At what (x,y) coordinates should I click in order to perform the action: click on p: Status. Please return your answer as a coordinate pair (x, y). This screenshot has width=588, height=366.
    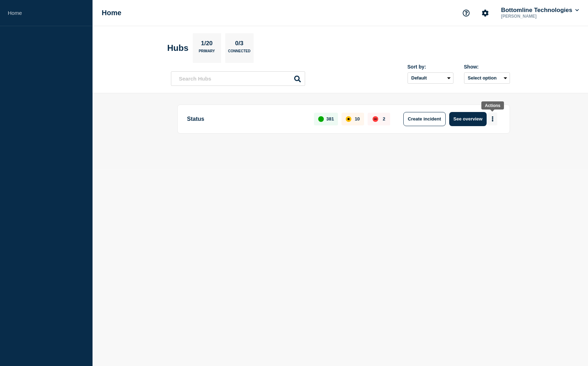
    Looking at the image, I should click on (246, 119).